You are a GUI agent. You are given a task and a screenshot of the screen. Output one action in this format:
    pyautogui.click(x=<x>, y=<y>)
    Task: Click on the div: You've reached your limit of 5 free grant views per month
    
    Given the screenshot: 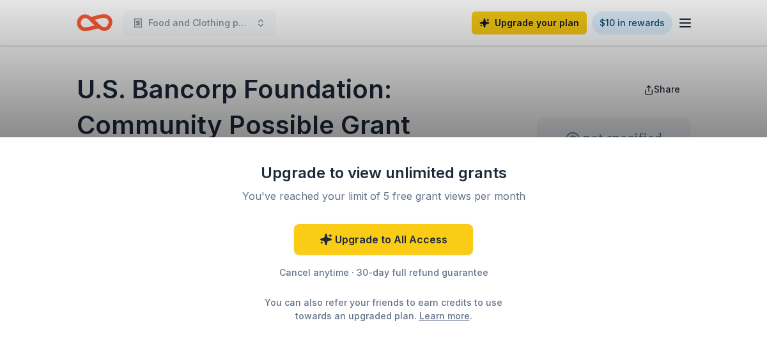 What is the action you would take?
    pyautogui.click(x=383, y=196)
    